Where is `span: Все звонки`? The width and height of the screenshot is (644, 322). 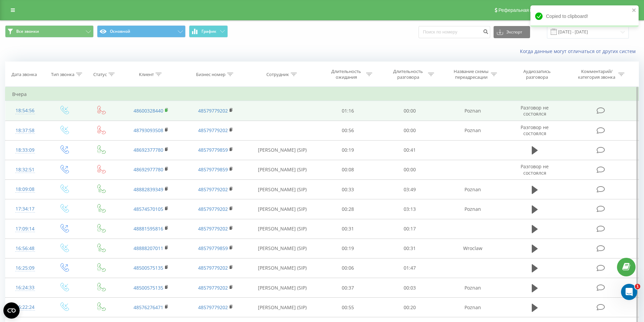 span: Все звонки is located at coordinates (27, 32).